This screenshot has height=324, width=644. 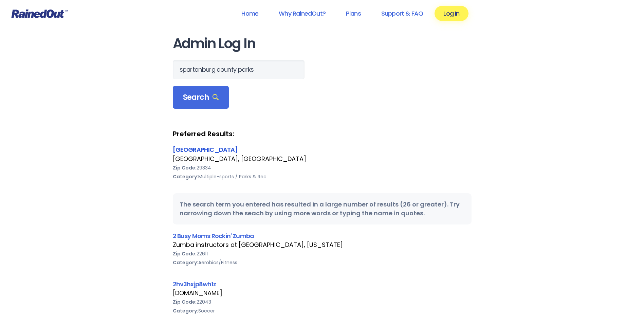 What do you see at coordinates (201, 98) in the screenshot?
I see `div: Search` at bounding box center [201, 98].